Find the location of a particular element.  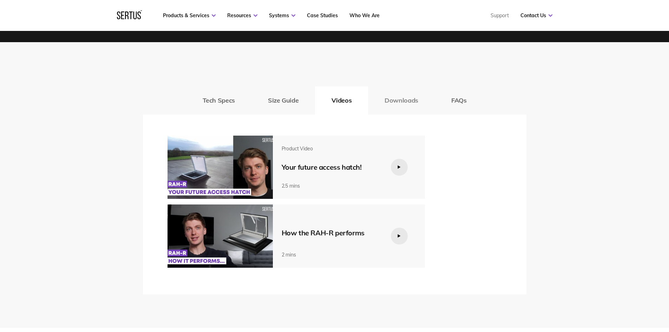

a: Case Studies is located at coordinates (323, 15).